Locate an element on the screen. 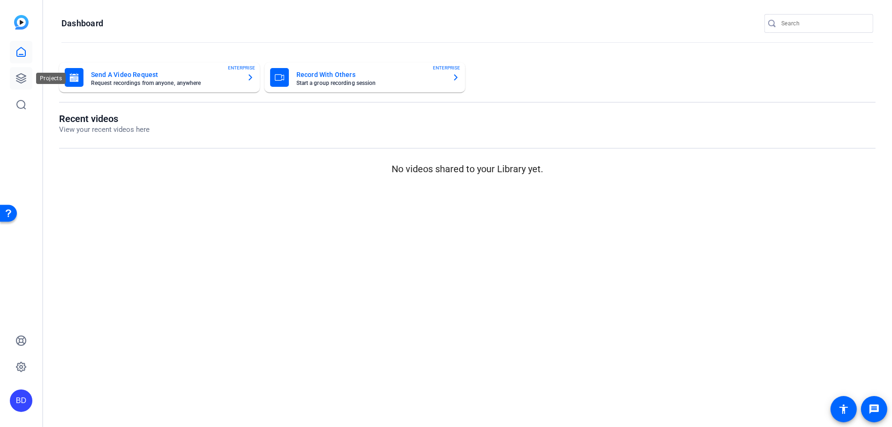  img: blue-gradient.svg is located at coordinates (21, 22).